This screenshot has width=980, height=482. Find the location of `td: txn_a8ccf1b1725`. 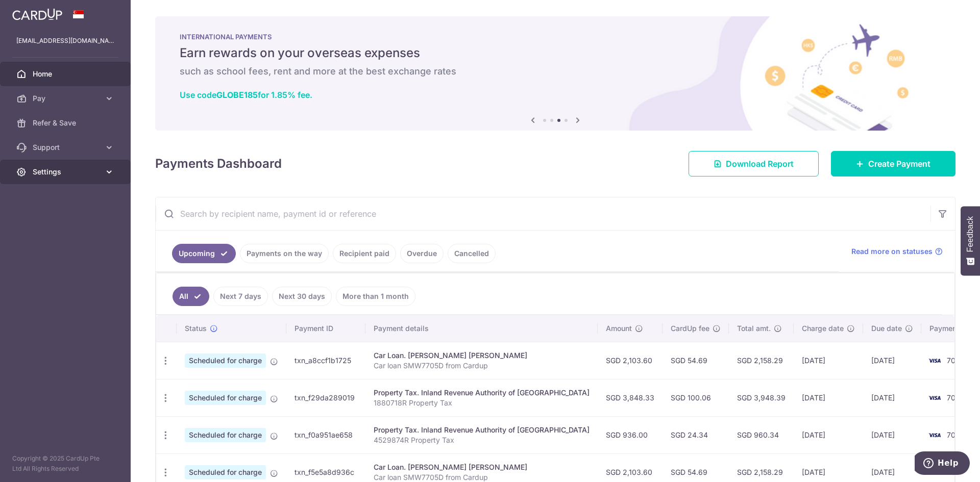

td: txn_a8ccf1b1725 is located at coordinates (326, 360).